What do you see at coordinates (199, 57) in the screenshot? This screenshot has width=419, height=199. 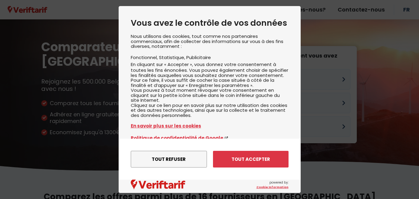 I see `li: Publicitaire` at bounding box center [199, 57].